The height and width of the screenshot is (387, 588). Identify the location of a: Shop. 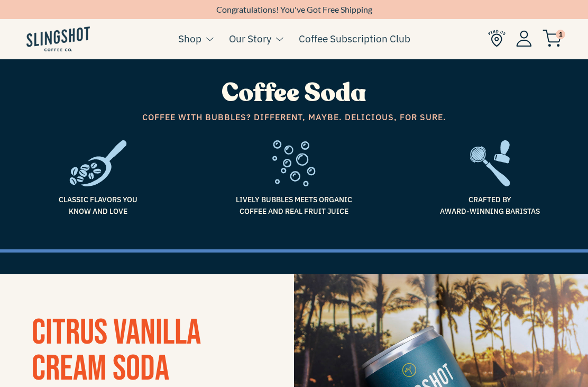
(190, 39).